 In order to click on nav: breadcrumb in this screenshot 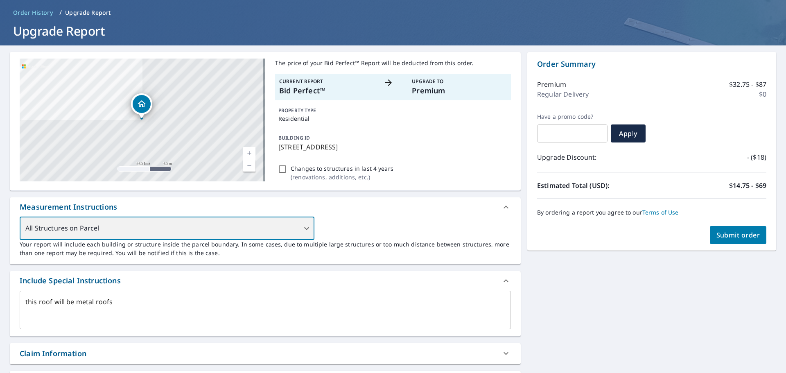, I will do `click(393, 13)`.